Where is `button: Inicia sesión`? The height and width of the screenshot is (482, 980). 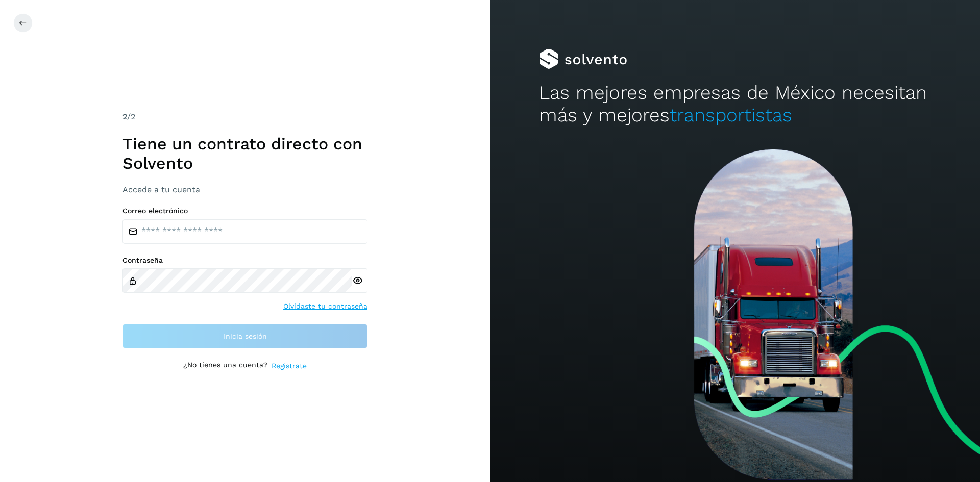 button: Inicia sesión is located at coordinates (245, 336).